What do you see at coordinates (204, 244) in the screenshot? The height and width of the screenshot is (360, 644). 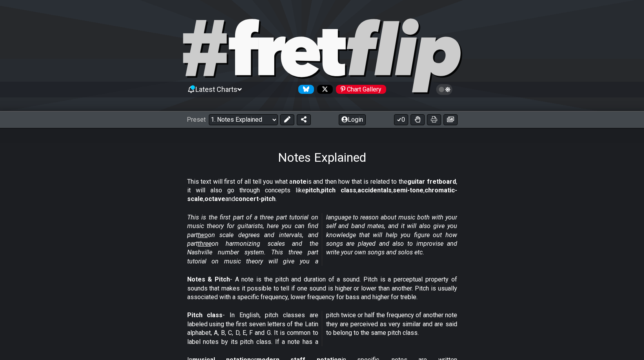 I see `span: three` at bounding box center [204, 244].